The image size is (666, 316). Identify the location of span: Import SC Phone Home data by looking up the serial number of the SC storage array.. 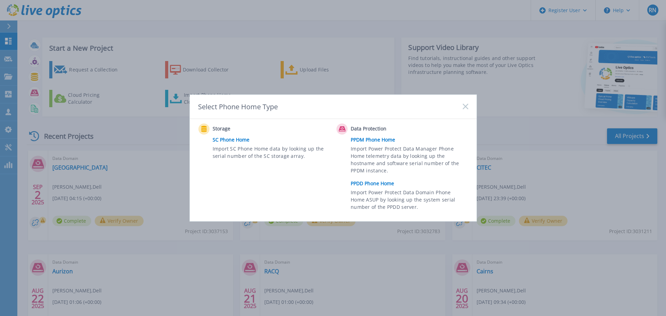
(270, 153).